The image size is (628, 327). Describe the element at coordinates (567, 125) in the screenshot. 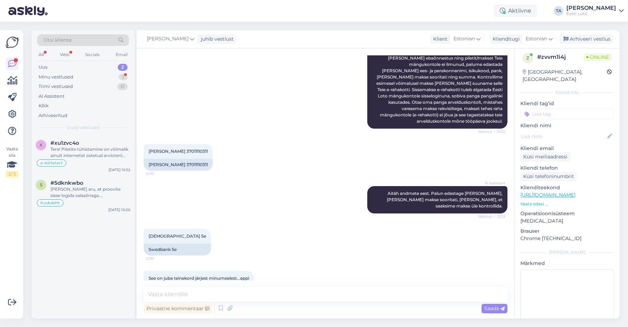

I see `p: Kliendi nimi` at that location.